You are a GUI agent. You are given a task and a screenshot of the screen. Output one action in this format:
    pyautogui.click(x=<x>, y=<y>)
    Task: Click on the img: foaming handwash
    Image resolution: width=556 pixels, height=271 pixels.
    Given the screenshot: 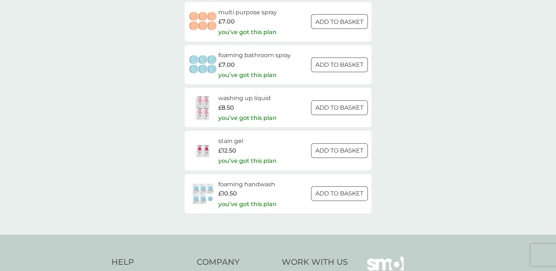 What is the action you would take?
    pyautogui.click(x=203, y=193)
    